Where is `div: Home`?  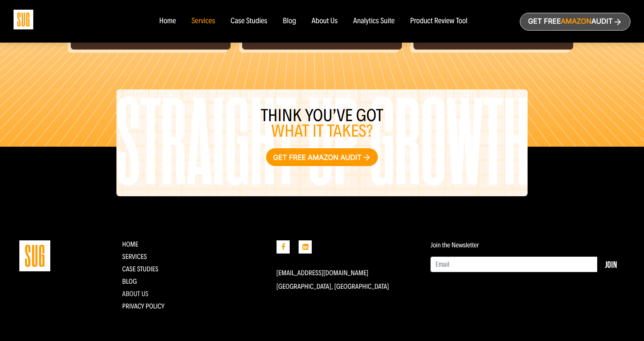
div: Home is located at coordinates (167, 22).